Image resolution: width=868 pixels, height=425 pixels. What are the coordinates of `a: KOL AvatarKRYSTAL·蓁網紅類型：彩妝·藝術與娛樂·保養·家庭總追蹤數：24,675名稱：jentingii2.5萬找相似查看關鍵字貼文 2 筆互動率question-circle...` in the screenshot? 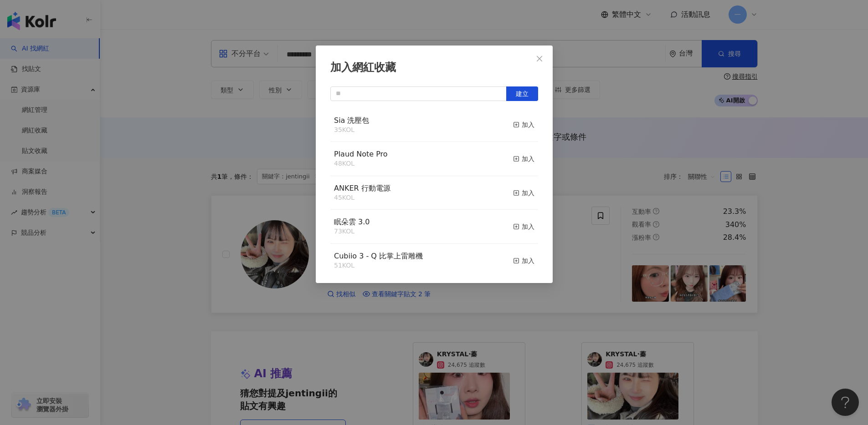 It's located at (484, 254).